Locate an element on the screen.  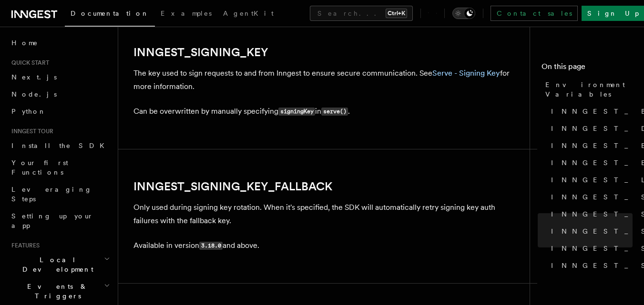
h4: On this page is located at coordinates (586, 69).